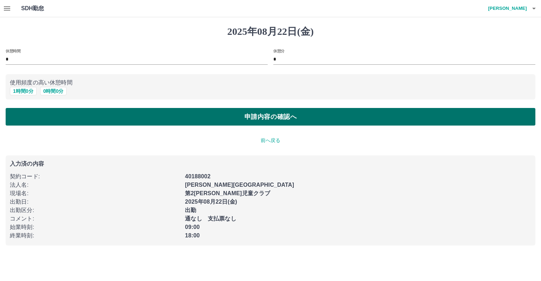  Describe the element at coordinates (270, 83) in the screenshot. I see `p: 使用頻度の高い休憩時間` at that location.